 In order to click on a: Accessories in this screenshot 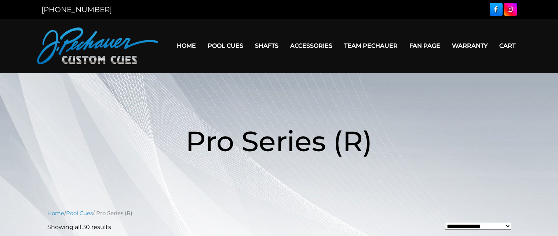, I will do `click(311, 46)`.